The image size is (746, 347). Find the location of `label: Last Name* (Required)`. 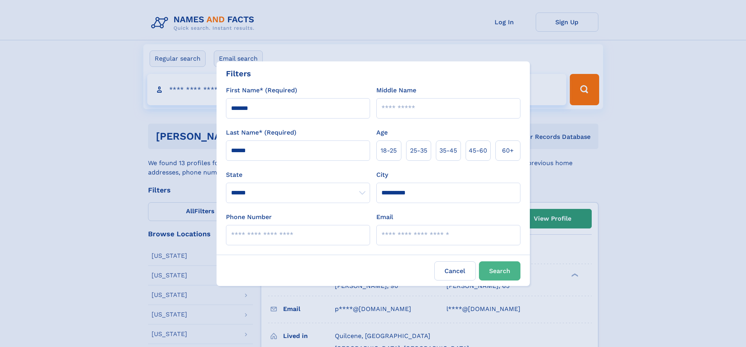

label: Last Name* (Required) is located at coordinates (261, 133).